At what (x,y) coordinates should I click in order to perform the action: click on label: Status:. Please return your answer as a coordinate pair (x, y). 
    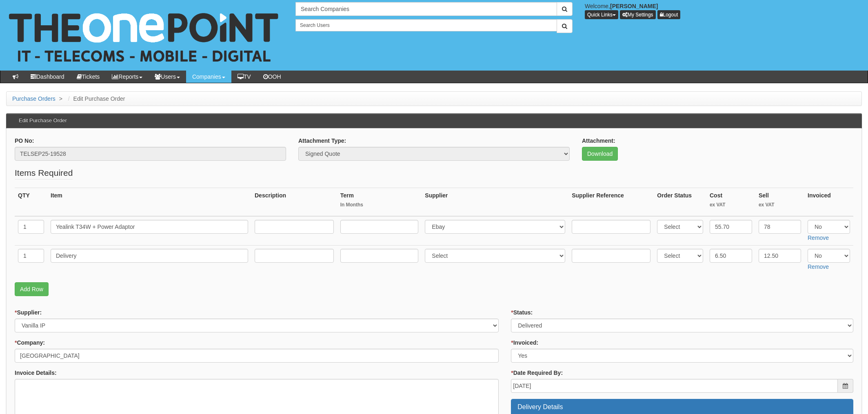
    Looking at the image, I should click on (521, 313).